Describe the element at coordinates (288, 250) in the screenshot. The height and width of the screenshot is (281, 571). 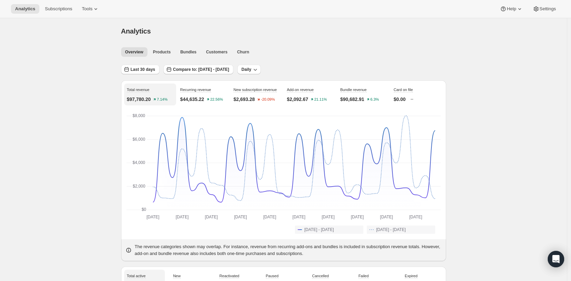
I see `p: The revenue categories shown may overlap. For instance, revenue from recurring add-ons and bundle...` at that location.